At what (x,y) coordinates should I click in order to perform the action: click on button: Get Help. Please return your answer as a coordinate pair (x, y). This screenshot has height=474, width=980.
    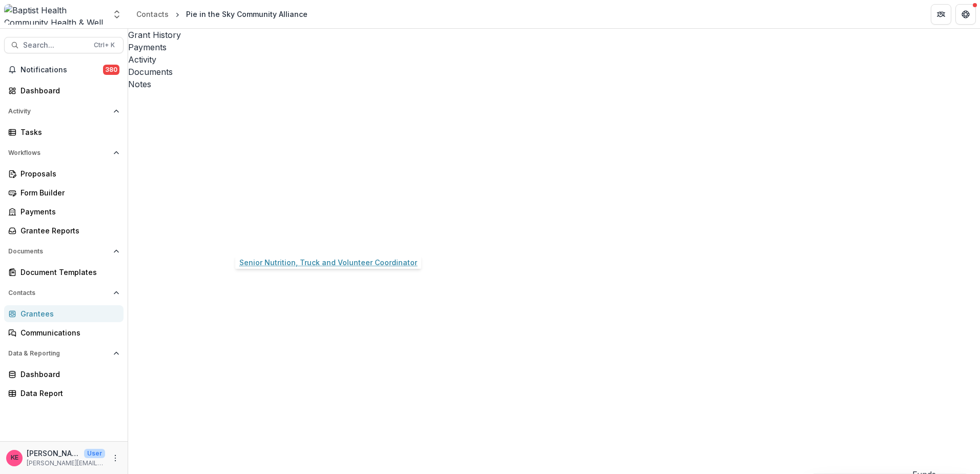
    Looking at the image, I should click on (966, 15).